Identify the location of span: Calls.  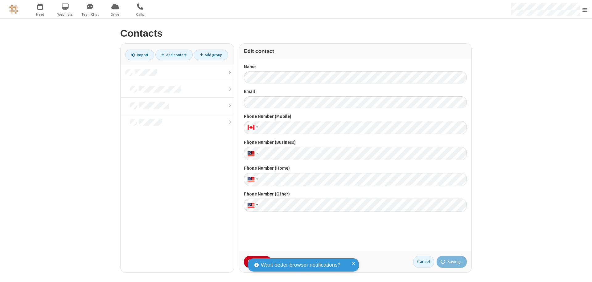
(140, 14).